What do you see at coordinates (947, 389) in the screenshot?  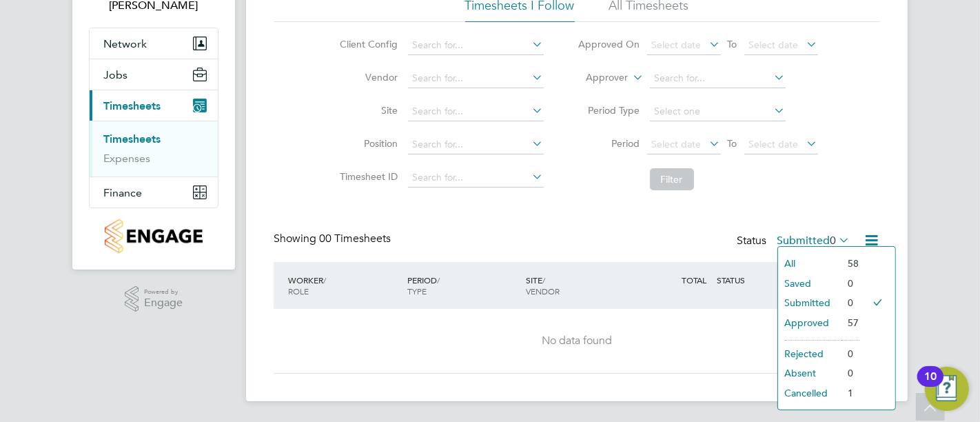 I see `button: Open Resource Center, 10 new notifications` at bounding box center [947, 389].